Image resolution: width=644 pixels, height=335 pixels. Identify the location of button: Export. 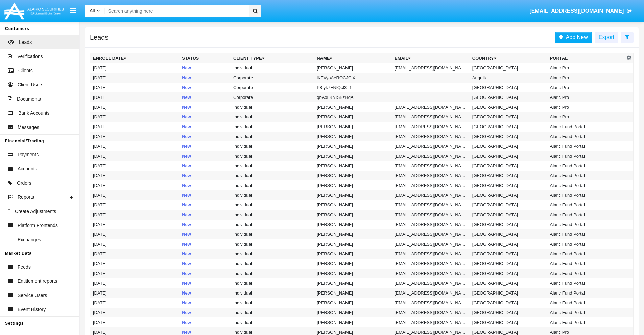
(606, 38).